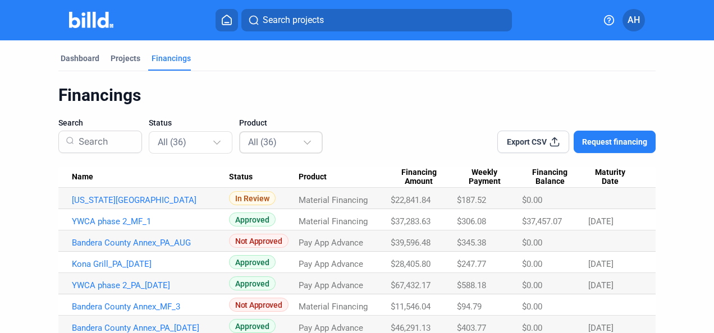 This screenshot has width=714, height=333. I want to click on span: $588.18, so click(471, 286).